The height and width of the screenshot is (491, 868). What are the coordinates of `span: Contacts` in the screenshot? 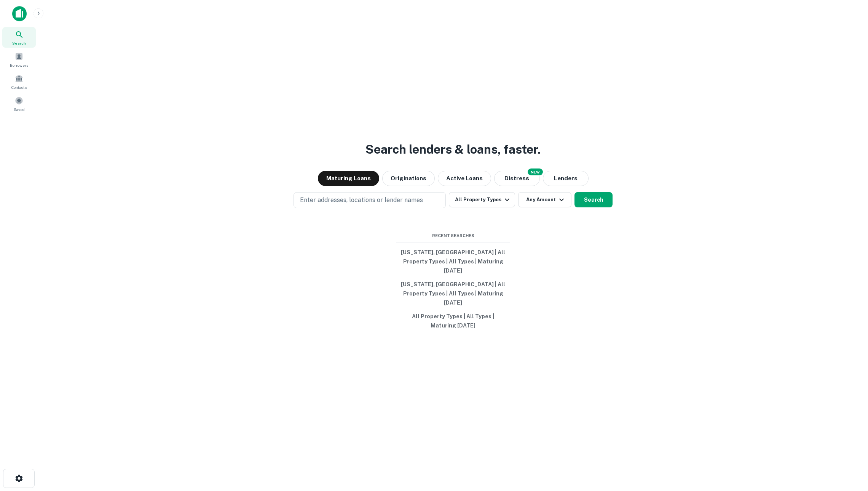 It's located at (19, 87).